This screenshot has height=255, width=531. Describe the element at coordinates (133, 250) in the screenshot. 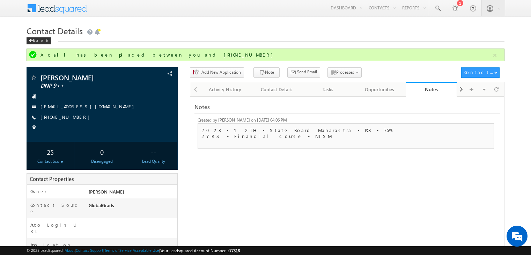

I see `span: © 2025 LeadSquared | | | | |` at that location.